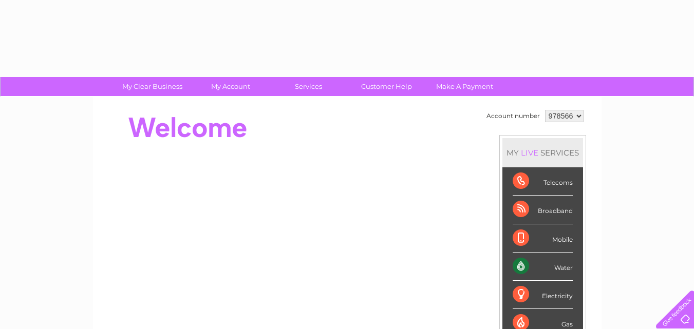  I want to click on a: Customer Help, so click(386, 86).